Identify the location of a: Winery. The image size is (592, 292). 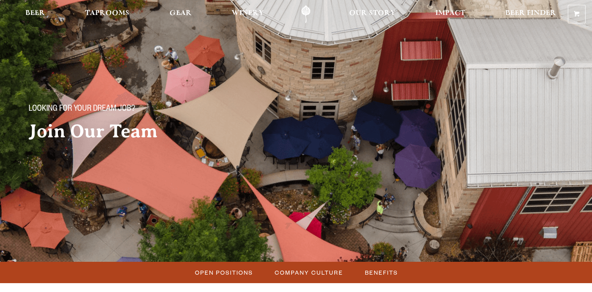
(248, 14).